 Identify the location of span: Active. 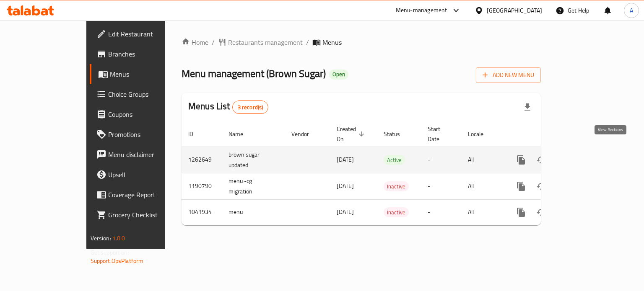
(394, 160).